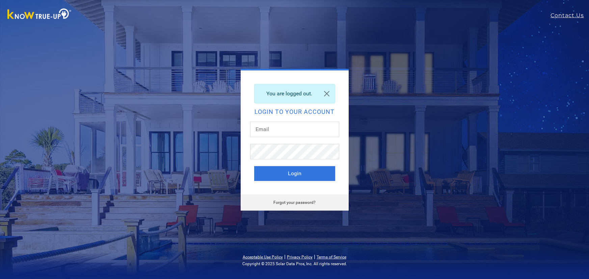  Describe the element at coordinates (295, 174) in the screenshot. I see `button: Login` at that location.